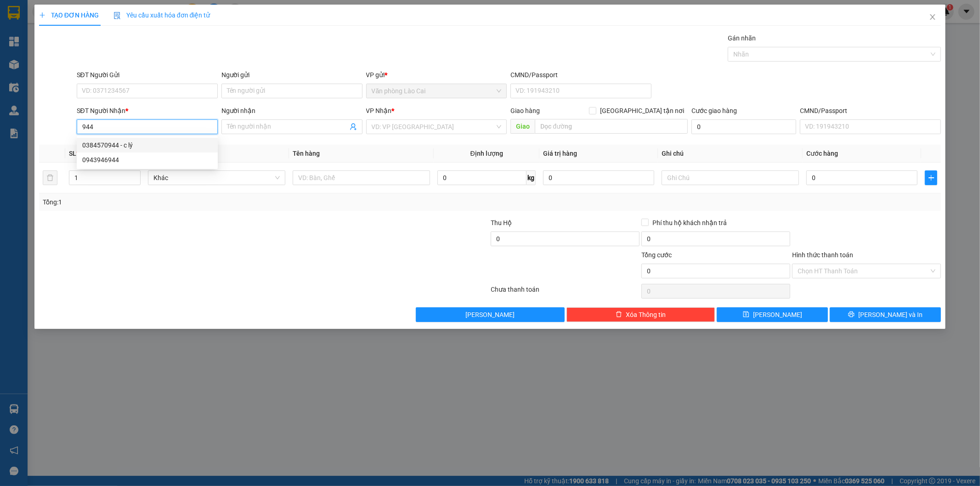 Image resolution: width=980 pixels, height=486 pixels. What do you see at coordinates (714, 110) in the screenshot?
I see `label: Cước giao hàng` at bounding box center [714, 110].